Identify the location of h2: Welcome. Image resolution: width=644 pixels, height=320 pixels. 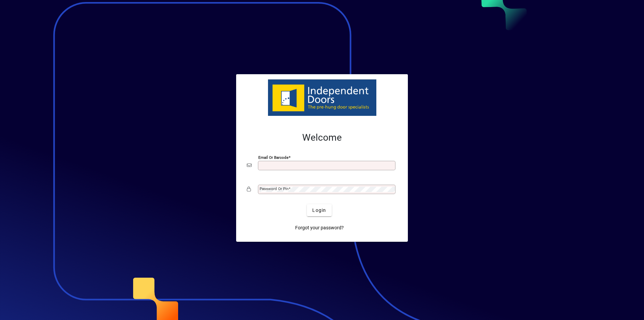
(322, 138).